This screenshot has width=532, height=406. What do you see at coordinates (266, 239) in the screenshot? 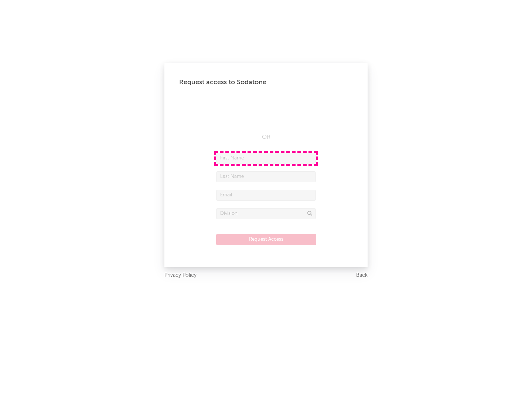
I see `button: Request Access` at bounding box center [266, 239].